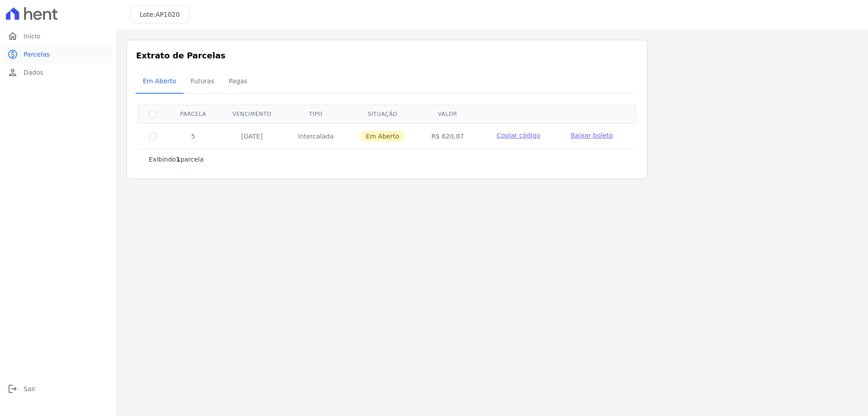 This screenshot has height=416, width=868. Describe the element at coordinates (160, 15) in the screenshot. I see `h3: Lote:` at that location.